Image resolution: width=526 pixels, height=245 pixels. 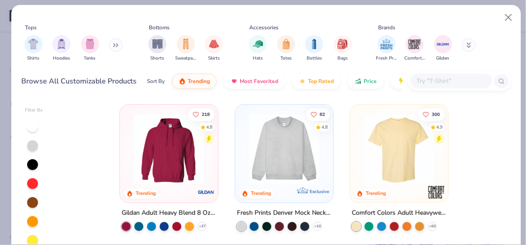 What do you see at coordinates (79, 81) in the screenshot?
I see `div: Browse All Customizable Products` at bounding box center [79, 81].